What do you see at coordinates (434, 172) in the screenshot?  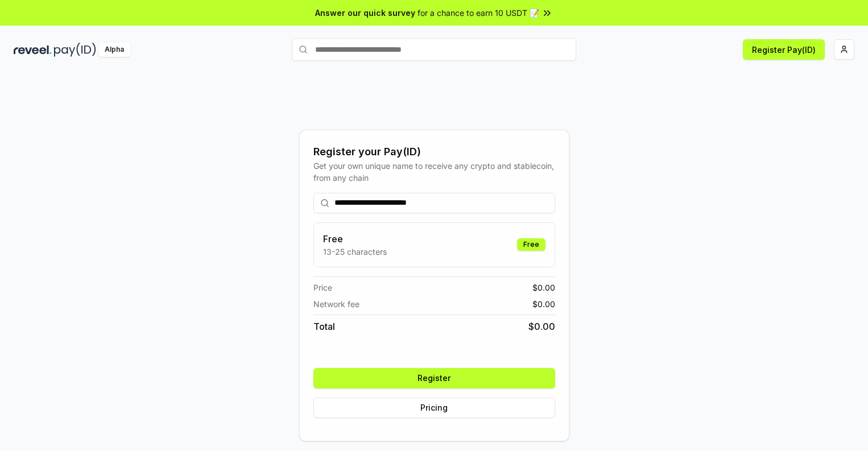 I see `div: Get your own unique name to receive any crypto and stablecoin, from any chain` at bounding box center [434, 172].